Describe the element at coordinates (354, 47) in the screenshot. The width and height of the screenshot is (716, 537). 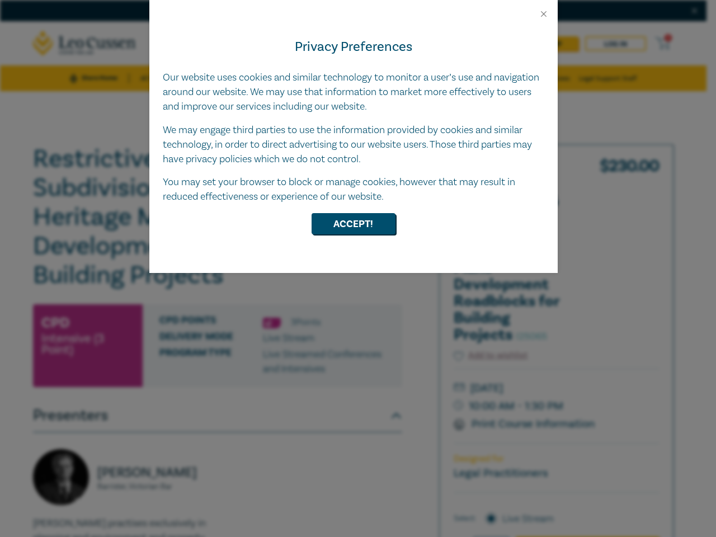
I see `h4: Privacy Preferences` at that location.